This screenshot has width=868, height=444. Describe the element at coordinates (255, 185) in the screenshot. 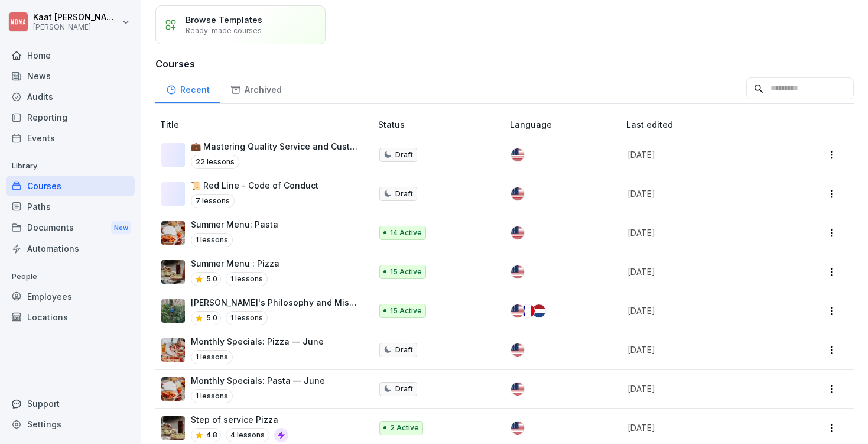

I see `p: 📜 Red Line - Code of Conduct` at that location.